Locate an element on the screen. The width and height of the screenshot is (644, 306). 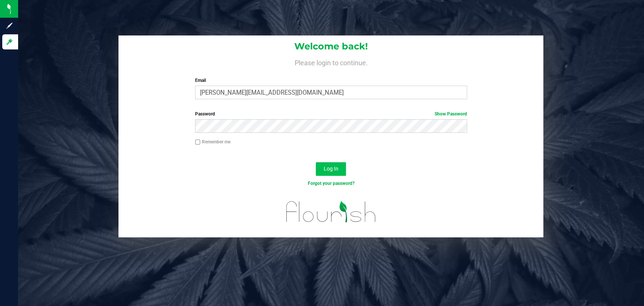
label: Email is located at coordinates (331, 80).